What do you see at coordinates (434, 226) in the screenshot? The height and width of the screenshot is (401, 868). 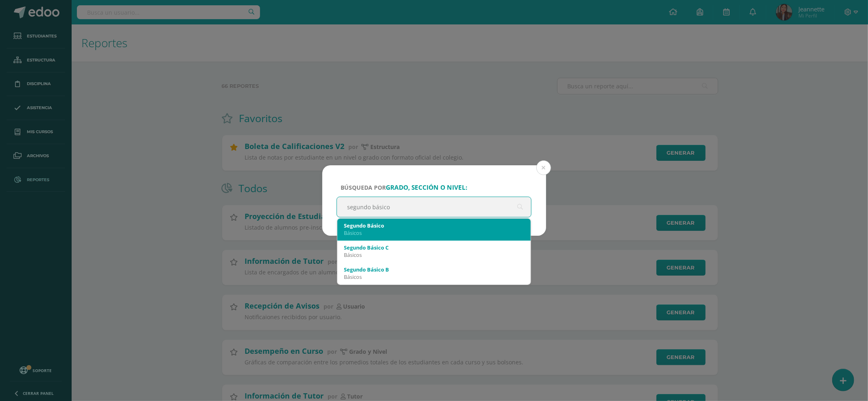 I see `div: Segundo Básico` at bounding box center [434, 226].